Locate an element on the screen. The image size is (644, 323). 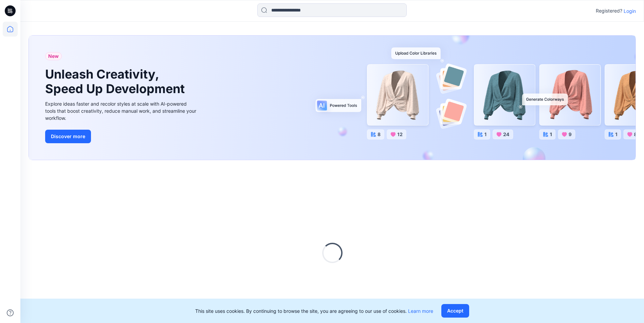
a: Discover more is located at coordinates (121, 137).